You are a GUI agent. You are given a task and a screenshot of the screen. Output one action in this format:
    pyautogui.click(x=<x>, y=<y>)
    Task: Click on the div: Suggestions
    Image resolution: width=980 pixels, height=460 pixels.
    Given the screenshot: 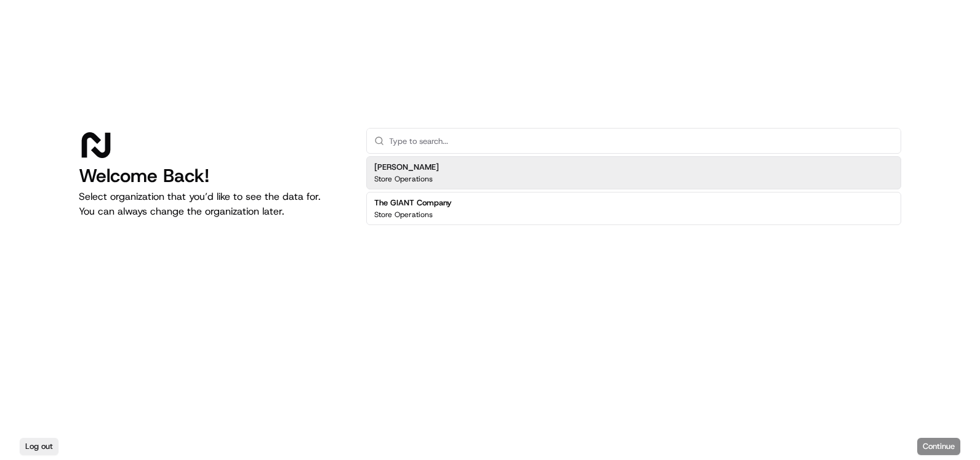 What is the action you would take?
    pyautogui.click(x=634, y=191)
    